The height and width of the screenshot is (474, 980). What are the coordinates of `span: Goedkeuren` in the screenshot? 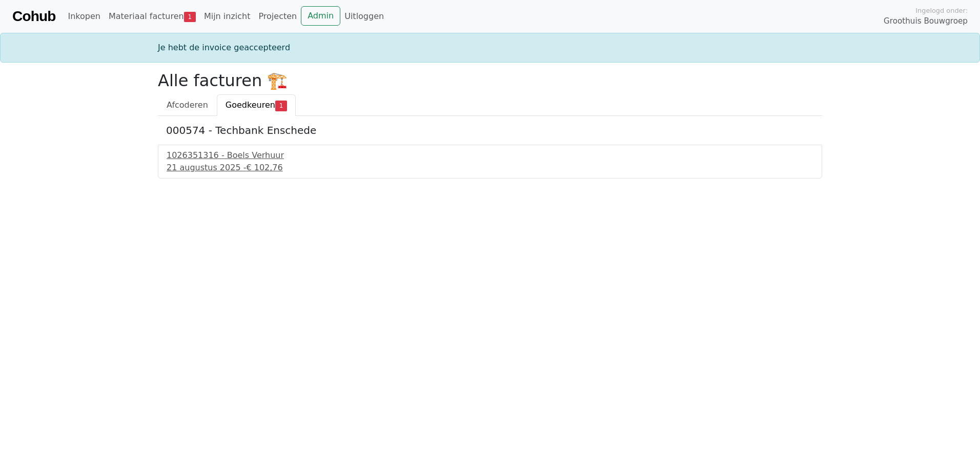 It's located at (250, 105).